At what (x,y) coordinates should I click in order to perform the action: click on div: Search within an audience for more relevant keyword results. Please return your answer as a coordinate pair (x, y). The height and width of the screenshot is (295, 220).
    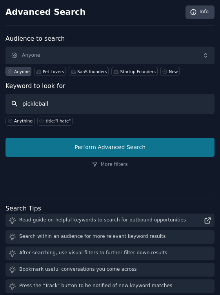
    Looking at the image, I should click on (92, 237).